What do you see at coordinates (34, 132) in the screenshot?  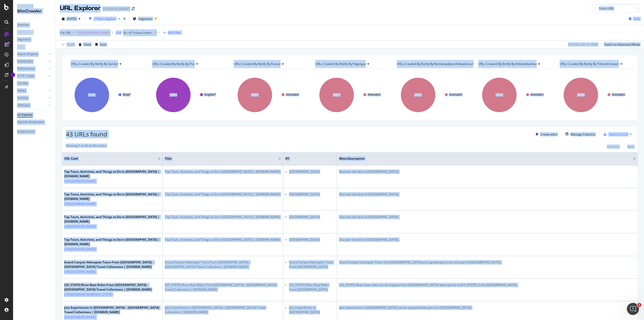 I see `a: Analysis Info` at bounding box center [34, 132].